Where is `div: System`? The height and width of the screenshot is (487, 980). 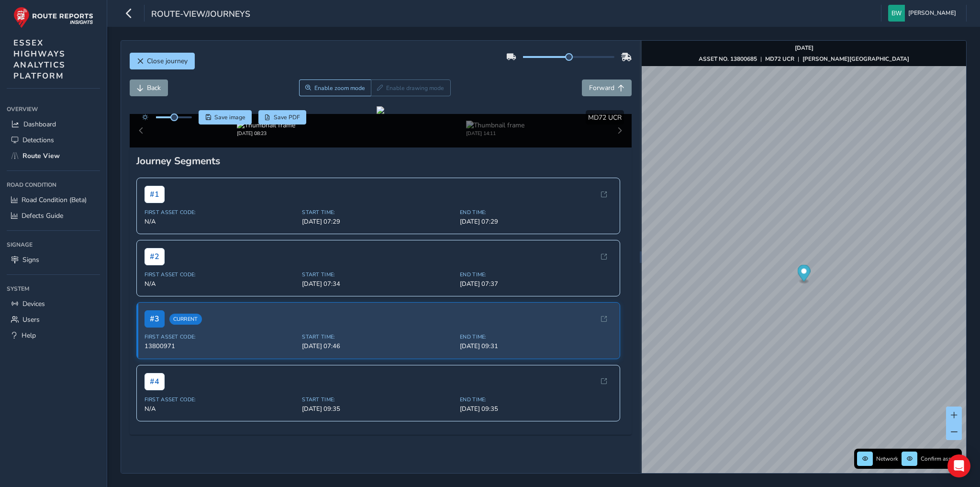
div: System is located at coordinates (53, 289).